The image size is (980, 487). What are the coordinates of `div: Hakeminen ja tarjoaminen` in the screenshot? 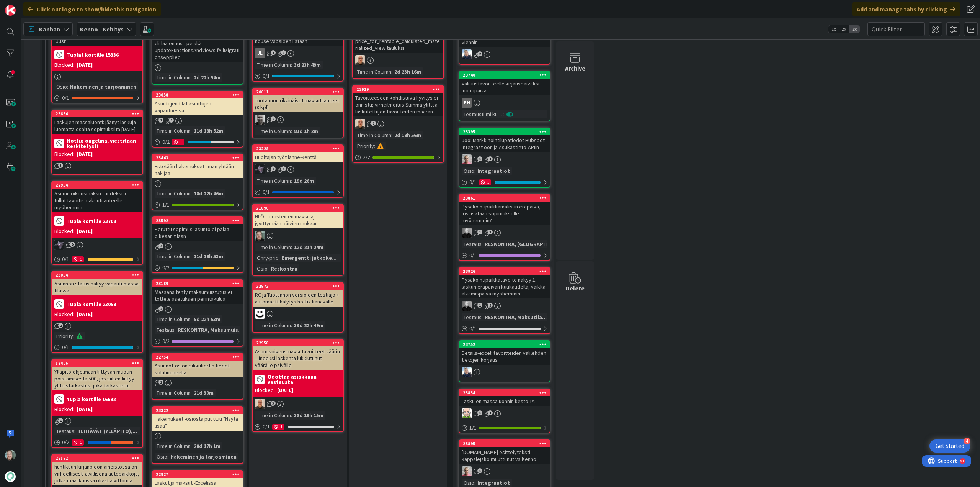 It's located at (103, 86).